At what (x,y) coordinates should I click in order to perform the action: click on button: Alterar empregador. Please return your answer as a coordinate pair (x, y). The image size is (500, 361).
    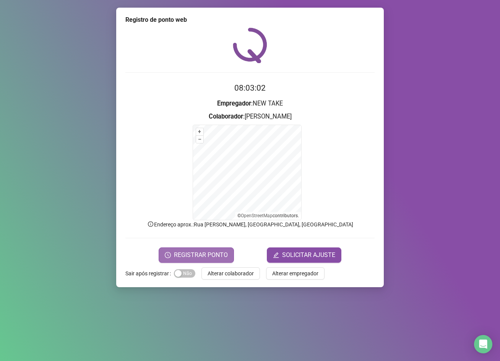
    Looking at the image, I should click on (295, 273).